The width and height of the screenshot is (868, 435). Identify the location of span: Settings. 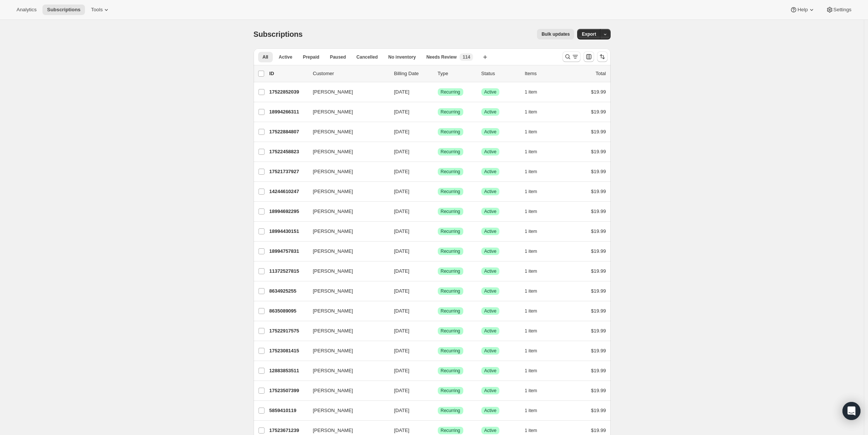
(842, 9).